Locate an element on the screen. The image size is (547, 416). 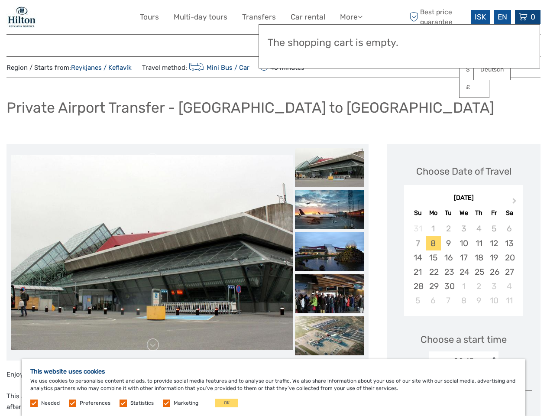
label: Needed is located at coordinates (50, 403).